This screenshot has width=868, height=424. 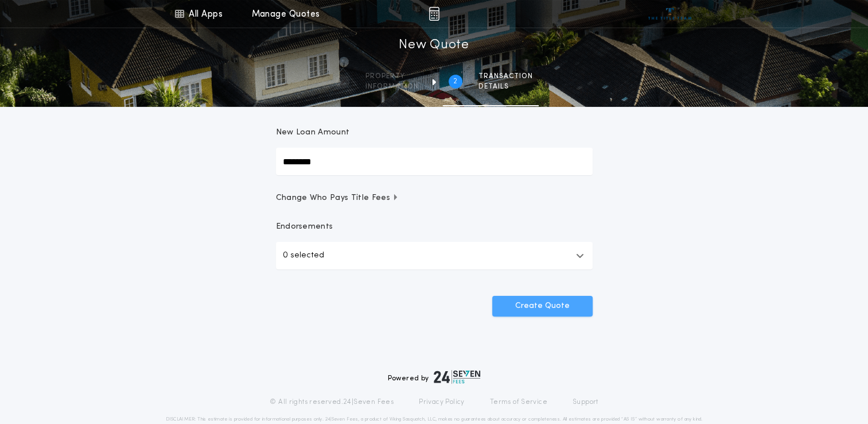 What do you see at coordinates (585, 402) in the screenshot?
I see `a: Support` at bounding box center [585, 402].